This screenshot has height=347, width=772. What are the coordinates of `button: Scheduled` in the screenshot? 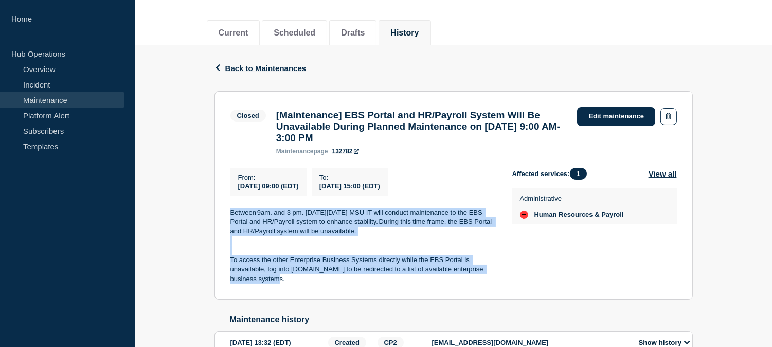 It's located at (294, 33).